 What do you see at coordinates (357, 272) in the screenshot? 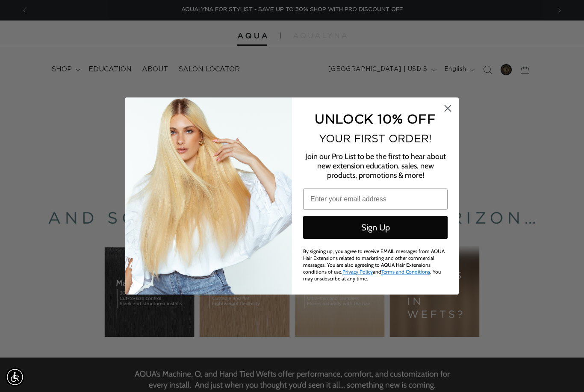
I see `a: Privacy Policy` at bounding box center [357, 272].